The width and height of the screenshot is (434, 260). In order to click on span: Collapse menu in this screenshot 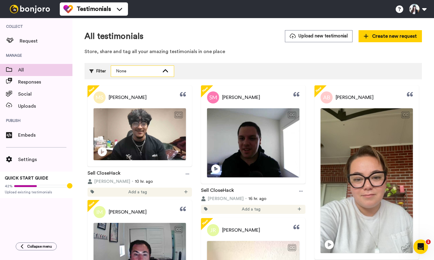, I will do `click(40, 246)`.